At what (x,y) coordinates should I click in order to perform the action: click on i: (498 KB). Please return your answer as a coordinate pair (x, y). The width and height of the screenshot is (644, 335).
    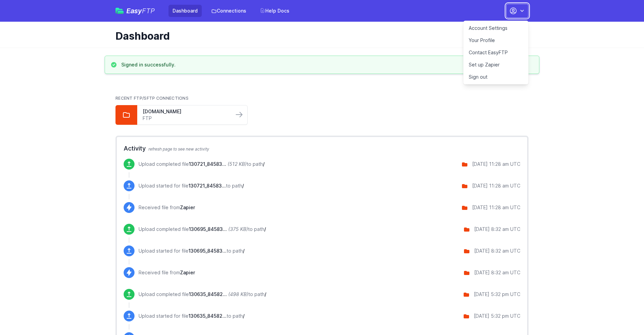
    Looking at the image, I should click on (238, 294).